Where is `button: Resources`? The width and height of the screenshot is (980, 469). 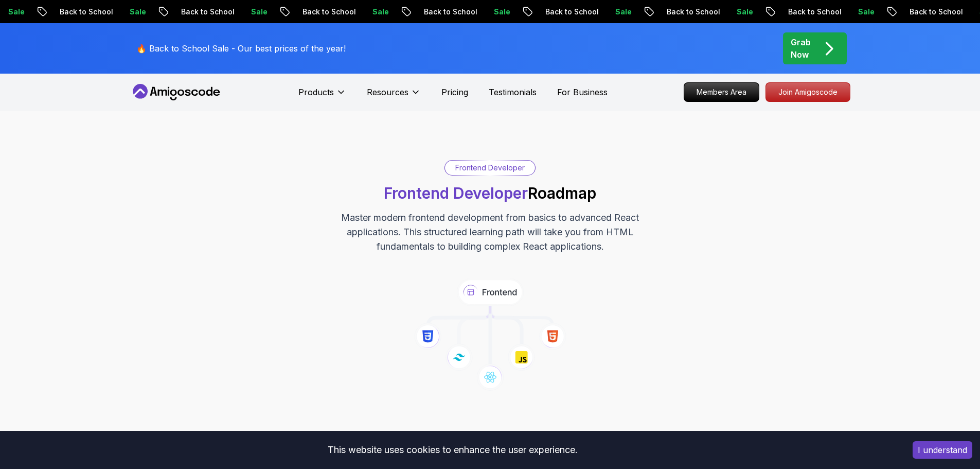
button: Resources is located at coordinates (394, 96).